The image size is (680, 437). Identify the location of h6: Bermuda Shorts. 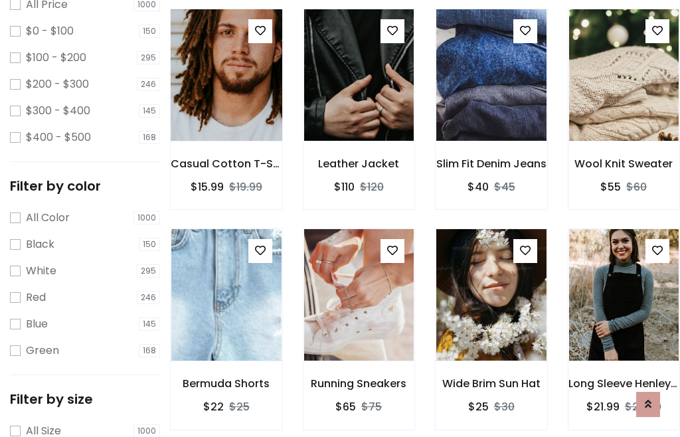
(226, 383).